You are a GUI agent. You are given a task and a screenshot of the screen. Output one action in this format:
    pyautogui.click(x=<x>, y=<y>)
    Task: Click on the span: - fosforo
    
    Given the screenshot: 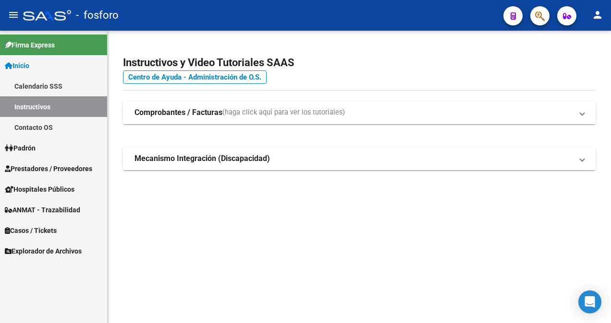 What is the action you would take?
    pyautogui.click(x=97, y=15)
    